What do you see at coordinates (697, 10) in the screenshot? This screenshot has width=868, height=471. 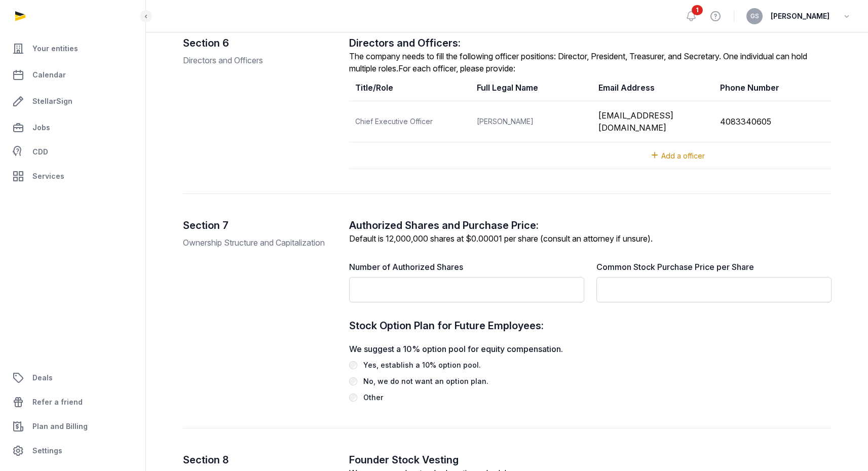 I see `span: 1` at bounding box center [697, 10].